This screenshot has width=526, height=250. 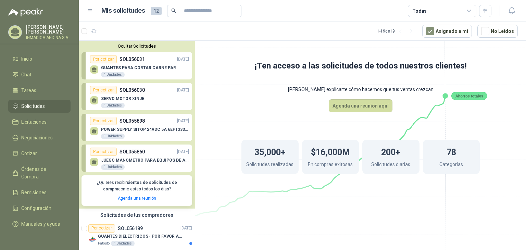 What do you see at coordinates (330, 165) in the screenshot?
I see `p: En compras exitosas` at bounding box center [330, 165].